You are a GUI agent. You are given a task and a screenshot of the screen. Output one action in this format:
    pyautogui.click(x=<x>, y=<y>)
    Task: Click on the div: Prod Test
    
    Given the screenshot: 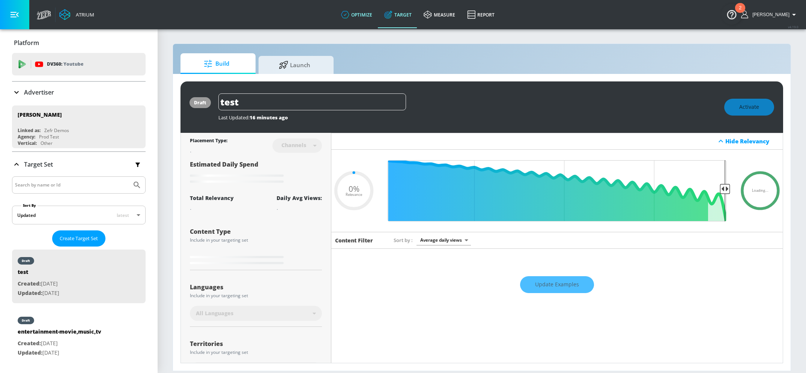 What is the action you would take?
    pyautogui.click(x=49, y=137)
    